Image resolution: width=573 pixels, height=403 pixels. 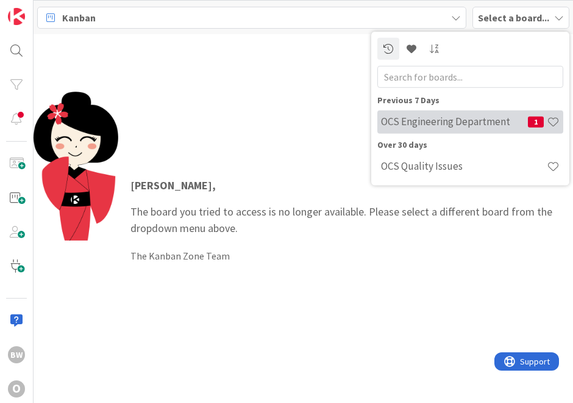 I want to click on div: BW, so click(x=16, y=354).